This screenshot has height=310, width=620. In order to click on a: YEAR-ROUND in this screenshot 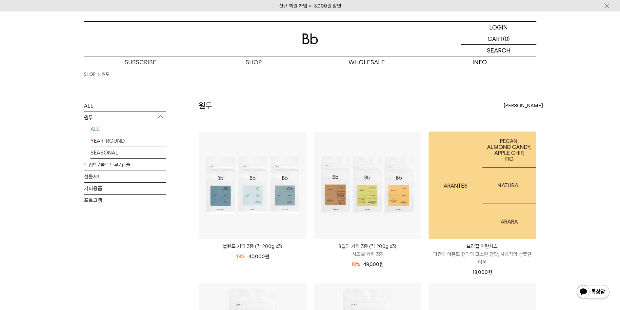, I will do `click(128, 141)`.